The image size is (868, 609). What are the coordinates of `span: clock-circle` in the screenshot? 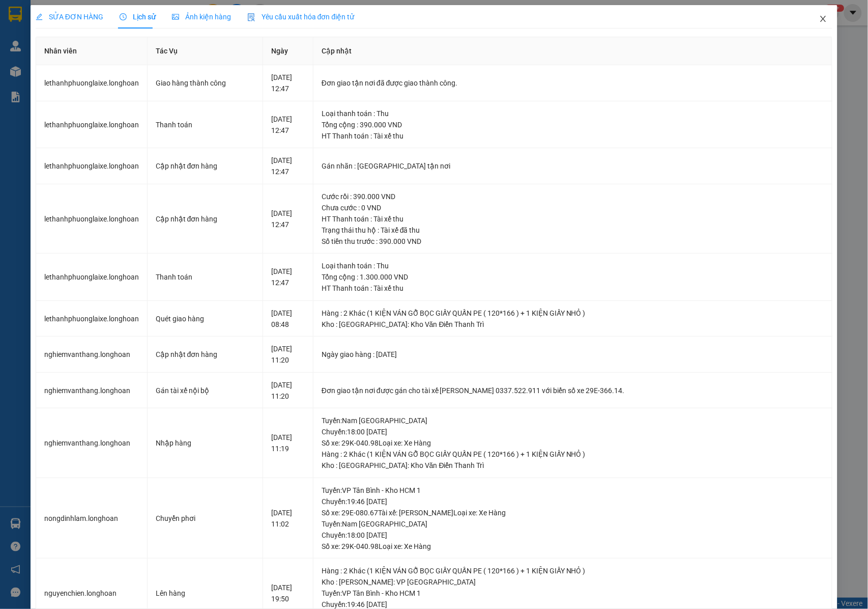 It's located at (123, 17).